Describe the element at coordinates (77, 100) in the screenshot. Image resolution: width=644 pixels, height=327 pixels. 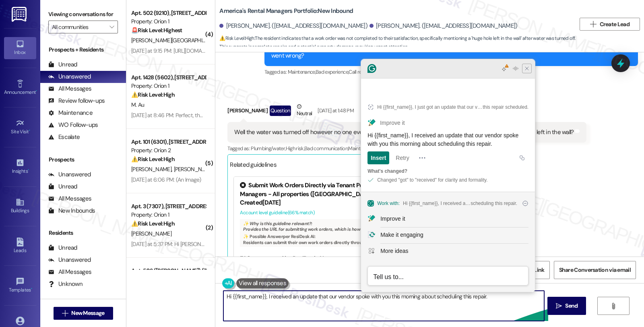
I see `div: Review follow-ups` at that location.